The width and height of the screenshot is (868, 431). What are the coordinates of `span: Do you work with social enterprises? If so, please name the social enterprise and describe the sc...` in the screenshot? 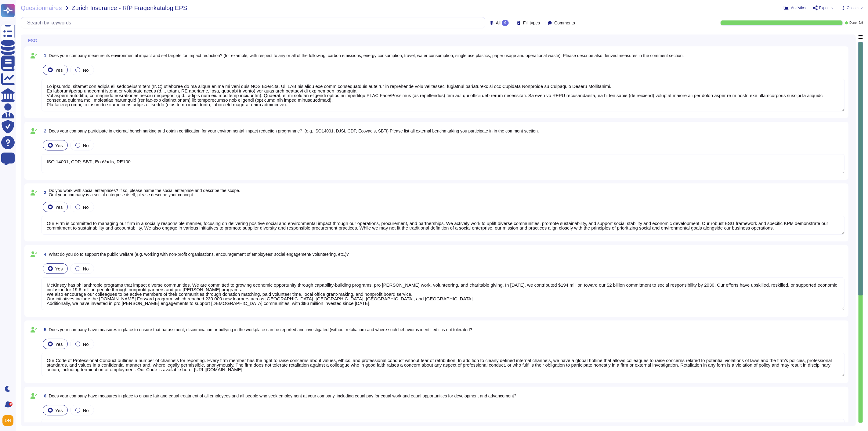 It's located at (144, 193).